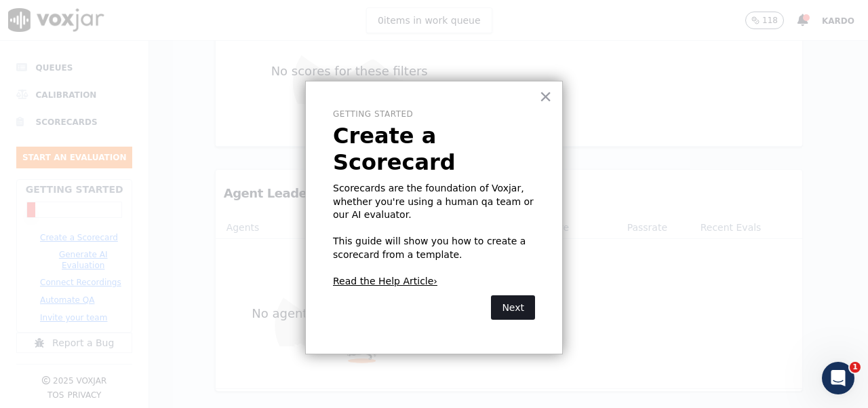  What do you see at coordinates (434, 248) in the screenshot?
I see `p: This guide will show you how to create a scorecard from a template.` at bounding box center [434, 248].